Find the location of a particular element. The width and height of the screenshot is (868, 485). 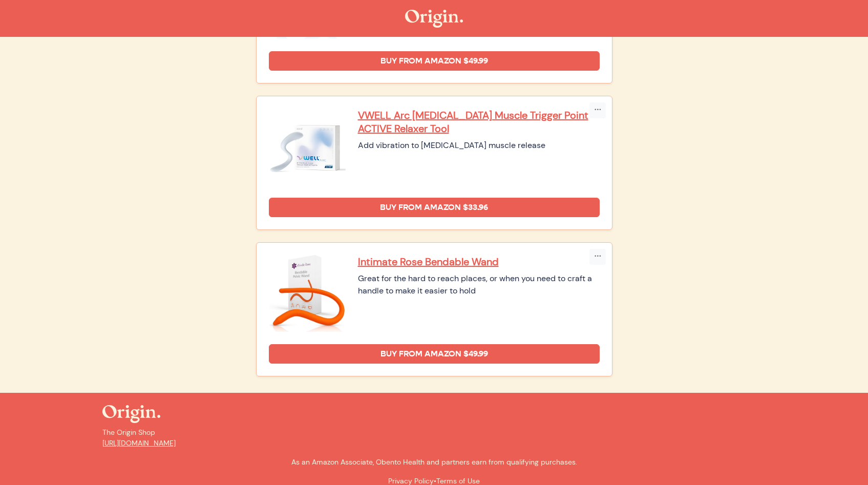

p: As an Amazon Associate, Obento Health and partners earn from qualifying purchases. is located at coordinates (434, 462).